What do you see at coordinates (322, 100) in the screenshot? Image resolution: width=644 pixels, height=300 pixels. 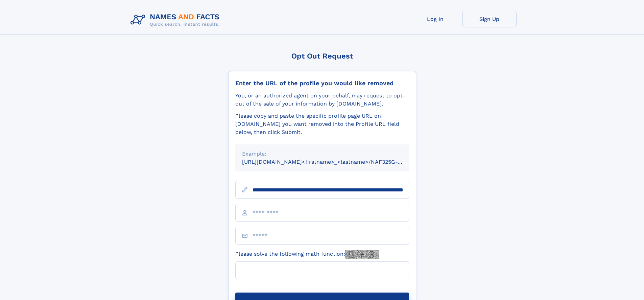 I see `div: You, or an authorized agent on your behalf, may request to opt-out of the sale of your informatio...` at bounding box center [322, 100].